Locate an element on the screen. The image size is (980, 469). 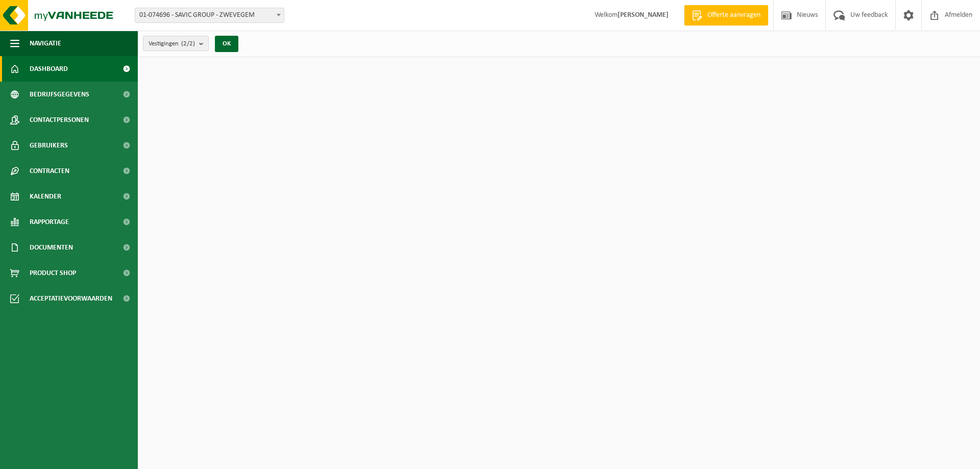
span: Navigatie is located at coordinates (45, 43).